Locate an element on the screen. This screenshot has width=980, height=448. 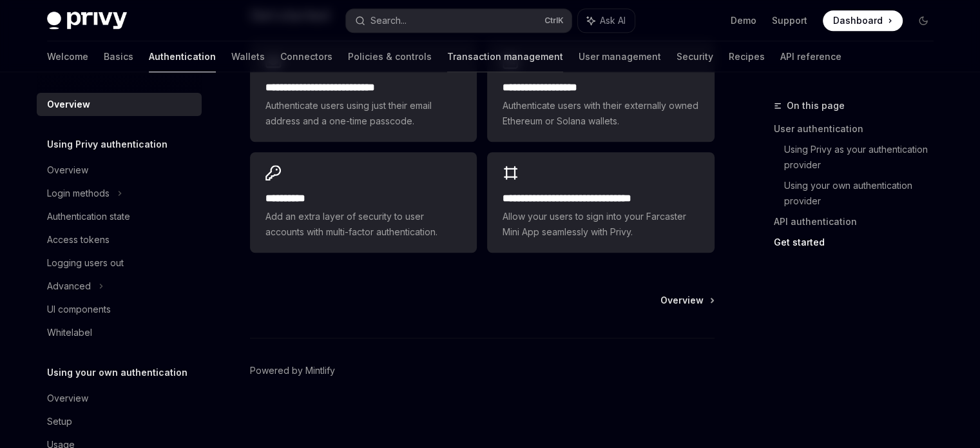
div: Access tokens is located at coordinates (78, 240).